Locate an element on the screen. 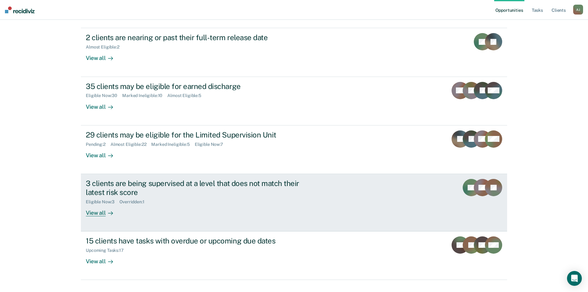 The width and height of the screenshot is (588, 292). div: Almost Eligible : 5 is located at coordinates (187, 95).